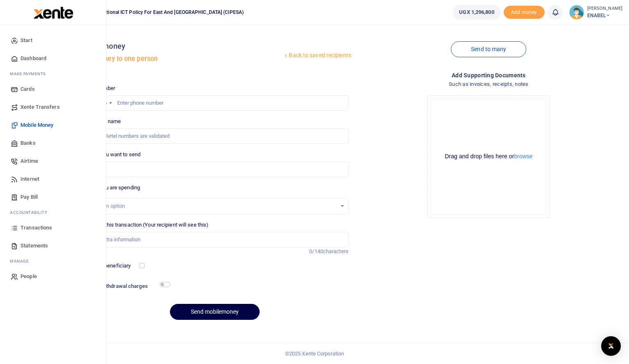 This screenshot has width=629, height=364. Describe the element at coordinates (476, 12) in the screenshot. I see `span: UGX 1,296,800` at that location.